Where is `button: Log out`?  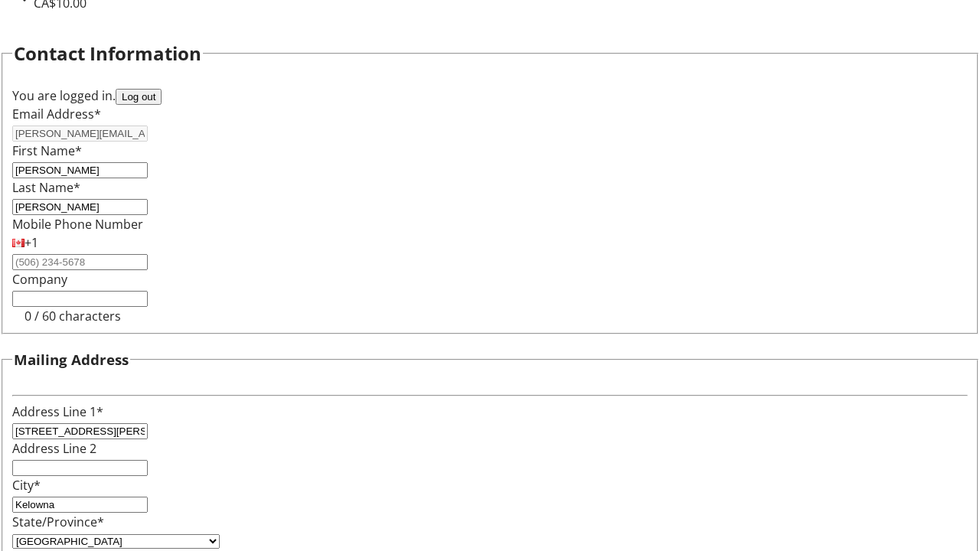
button: Log out is located at coordinates (139, 97).